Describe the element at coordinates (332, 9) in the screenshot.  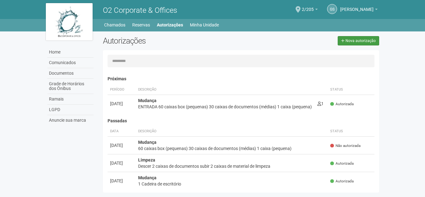
I see `a: GS` at that location.